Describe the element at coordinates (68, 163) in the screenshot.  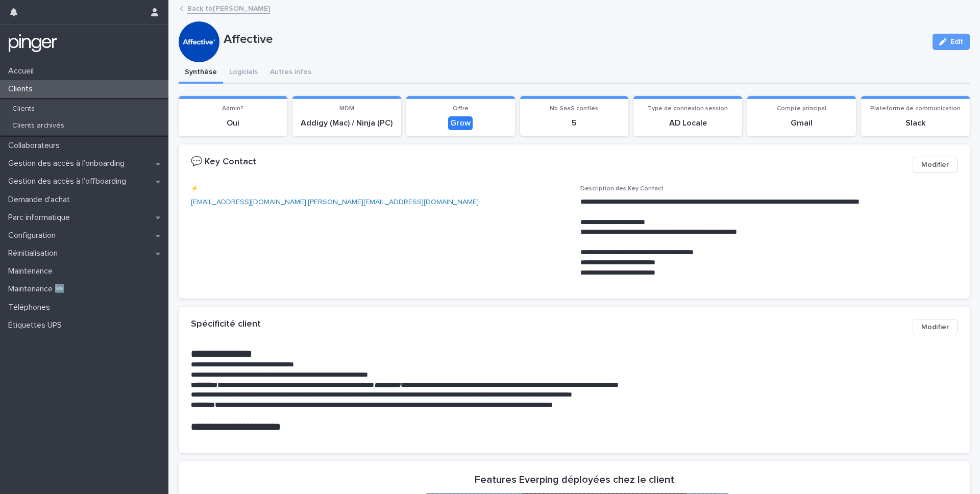
I see `p: Gestion des accès à l’onboarding` at that location.